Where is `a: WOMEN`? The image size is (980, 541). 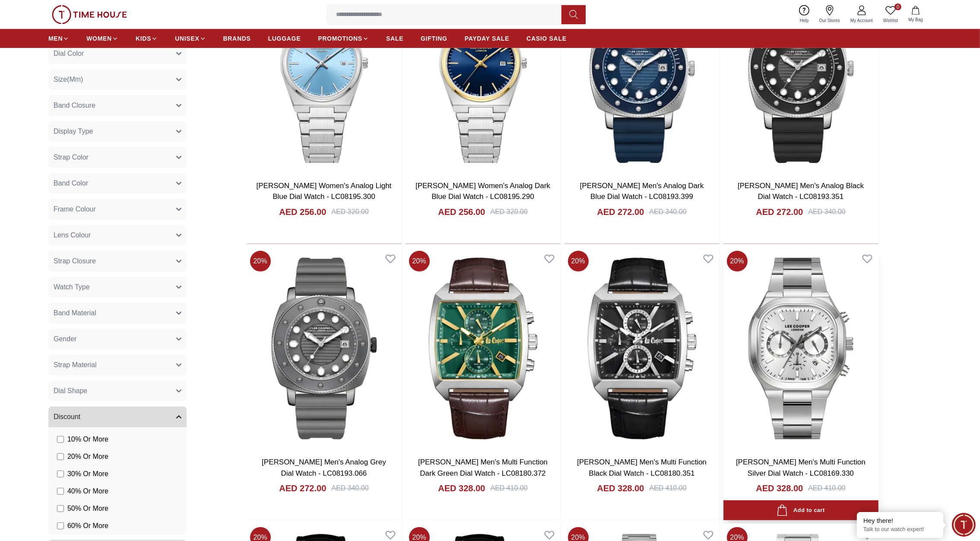 a: WOMEN is located at coordinates (102, 38).